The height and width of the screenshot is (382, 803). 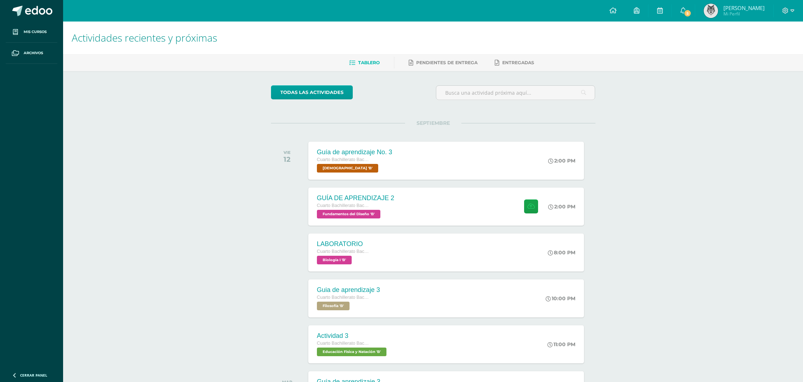 What do you see at coordinates (344, 244) in the screenshot?
I see `div: LABORATORIO` at bounding box center [344, 244].